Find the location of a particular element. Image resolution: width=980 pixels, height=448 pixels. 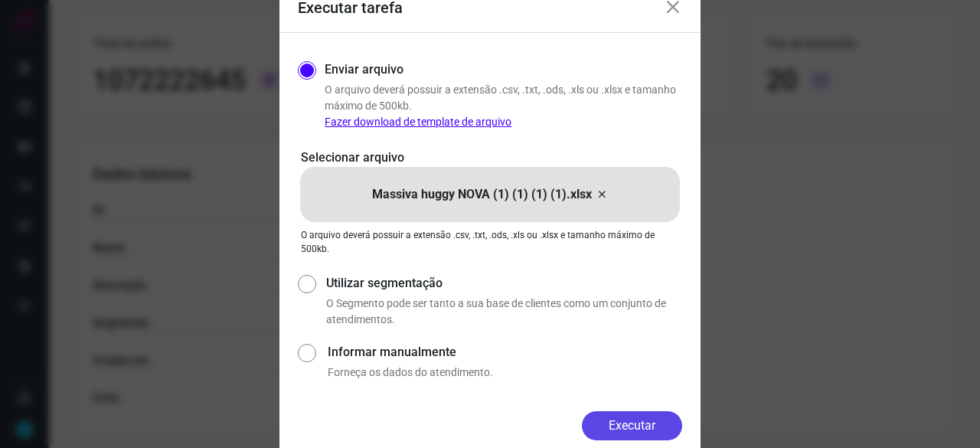

label: Informar manualmente is located at coordinates (504, 353).